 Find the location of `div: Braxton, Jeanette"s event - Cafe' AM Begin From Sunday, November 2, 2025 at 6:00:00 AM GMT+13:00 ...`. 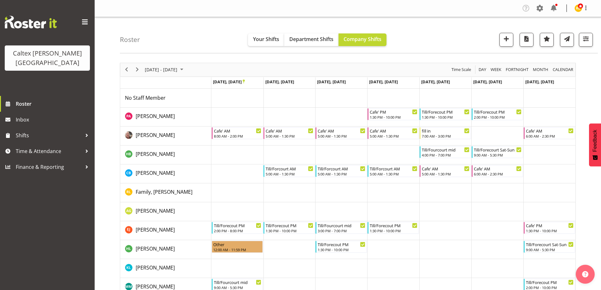

div: Braxton, Jeanette"s event - Cafe' AM Begin From Sunday, November 2, 2025 at 6:00:00 AM GMT+13:00 ... is located at coordinates (549, 133).